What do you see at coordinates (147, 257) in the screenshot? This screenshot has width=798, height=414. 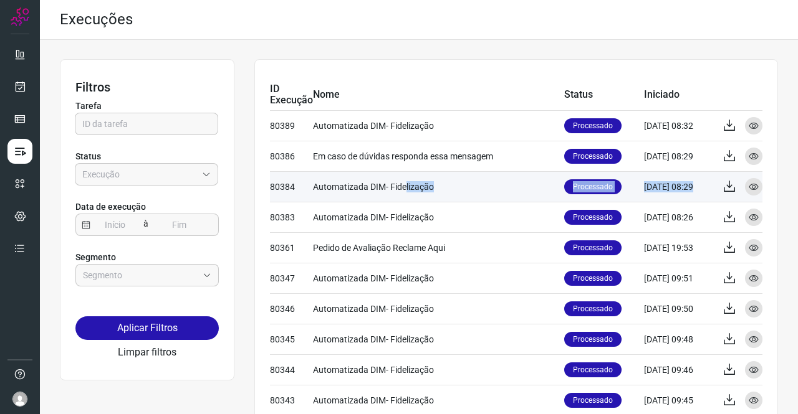 I see `p: Segmento` at bounding box center [147, 257].